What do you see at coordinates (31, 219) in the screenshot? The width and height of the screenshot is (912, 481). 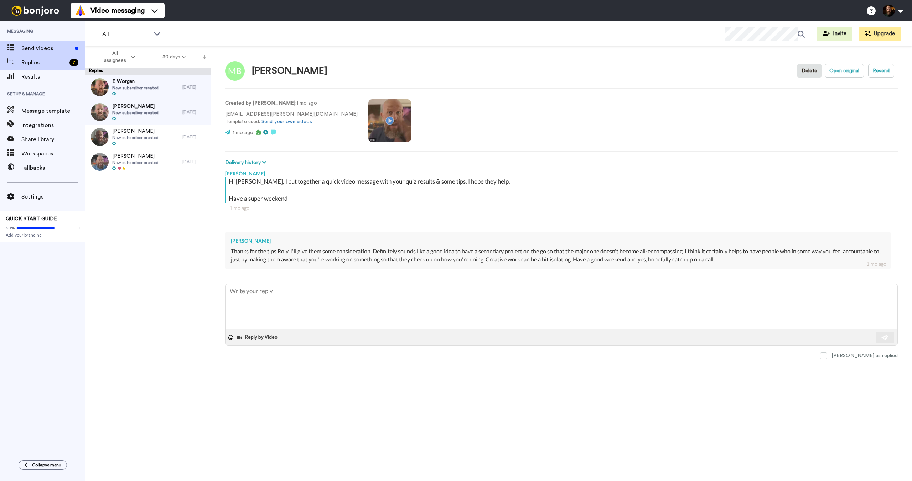 I see `span: QUICK START GUIDE` at bounding box center [31, 219].